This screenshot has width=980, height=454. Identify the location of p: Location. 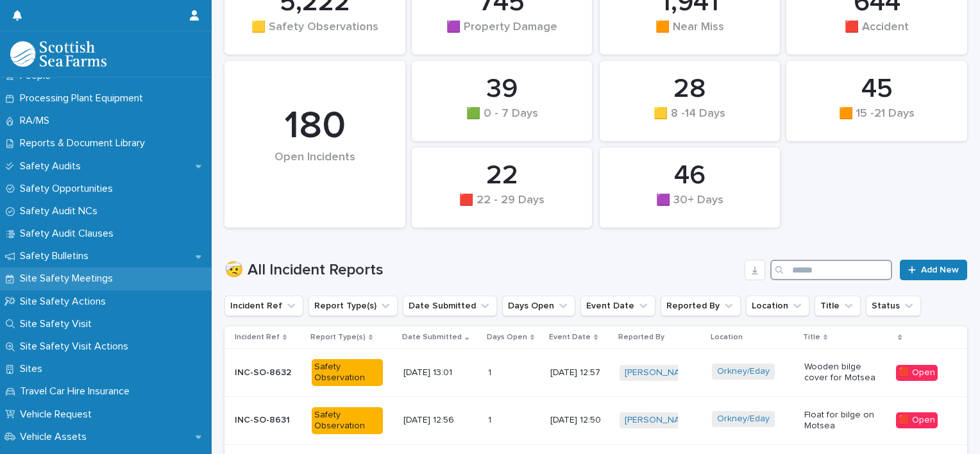
(727, 338).